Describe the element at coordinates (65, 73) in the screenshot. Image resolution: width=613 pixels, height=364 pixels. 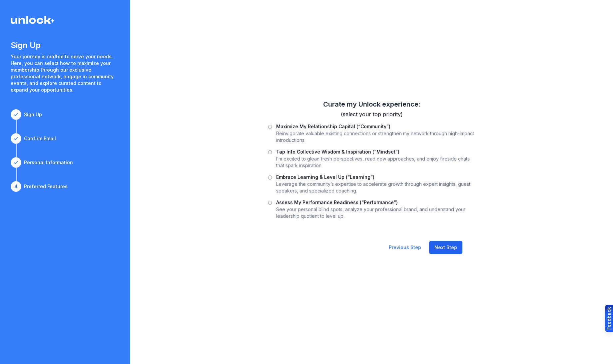
I see `p: Your journey is crafted to serve your needs. Here, you can select how to maximize your membership...` at that location.